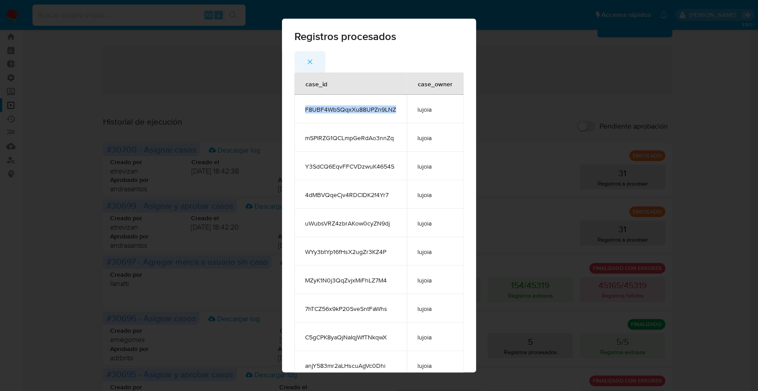 The width and height of the screenshot is (758, 391). Describe the element at coordinates (351, 251) in the screenshot. I see `span: WYy3btYp16fHsX2ugZr3KZ4P` at that location.